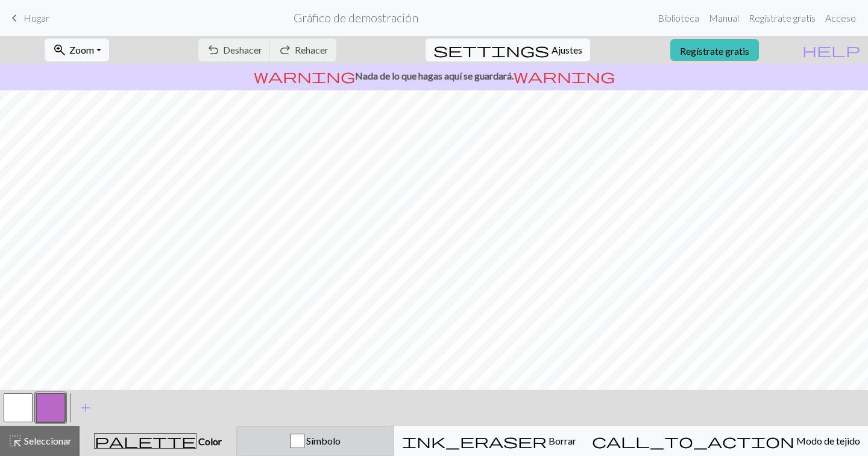  What do you see at coordinates (567, 49) in the screenshot?
I see `font: Ajustes` at bounding box center [567, 49].